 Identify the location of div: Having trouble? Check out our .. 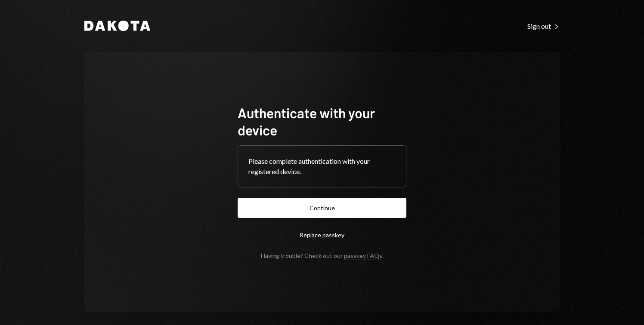
(322, 255).